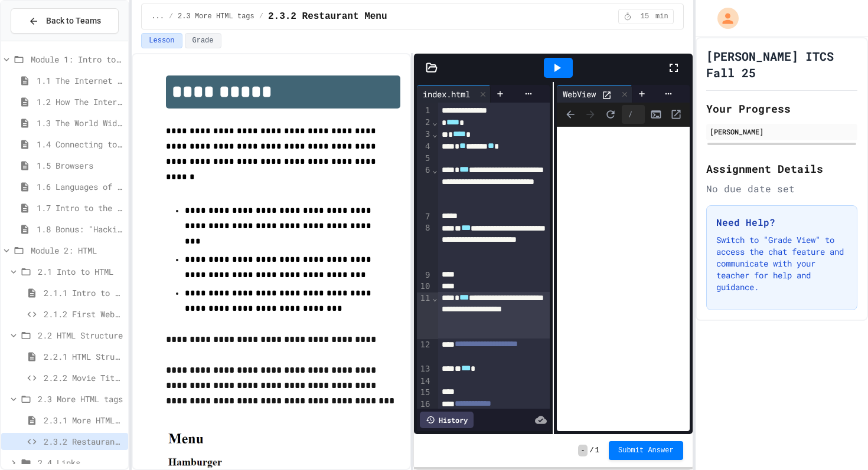 Image resolution: width=868 pixels, height=470 pixels. I want to click on div: 2, so click(424, 123).